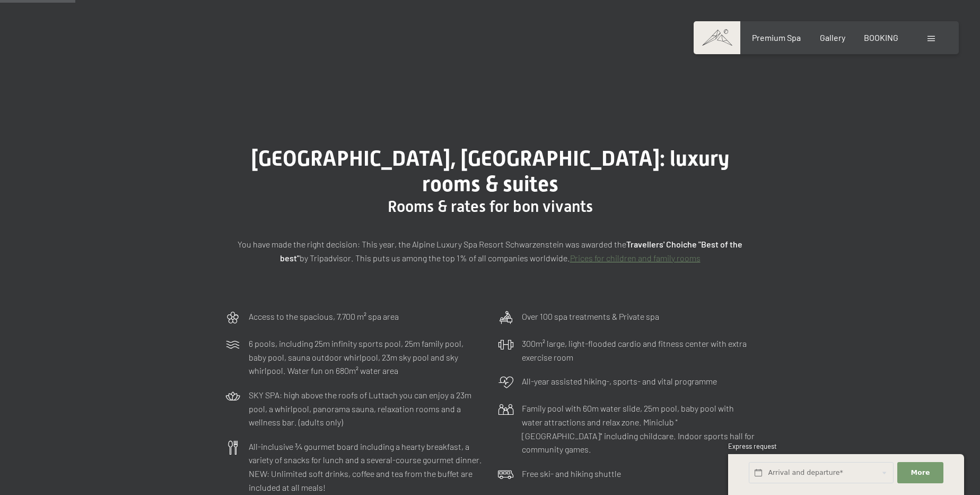 This screenshot has height=495, width=980. I want to click on p: Access to the spacious, 7,700 m² spa area, so click(324, 316).